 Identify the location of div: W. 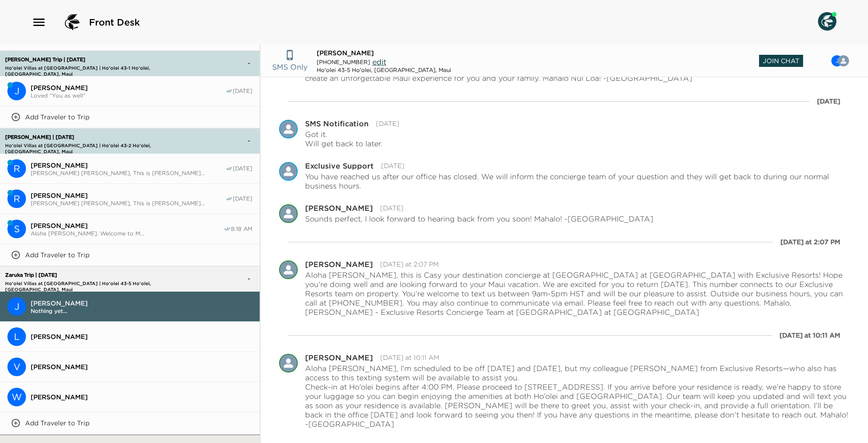
(16, 397).